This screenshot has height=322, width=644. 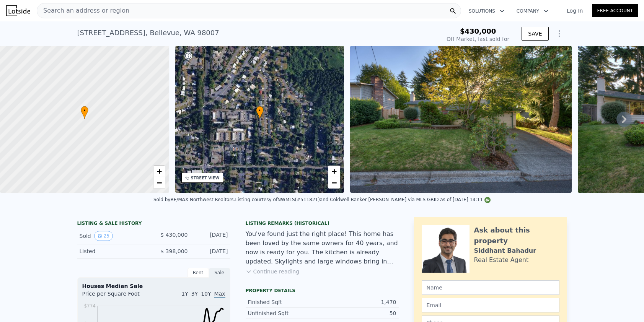 I want to click on img: Sale: 119625340 Parcel: 97591394, so click(x=461, y=119).